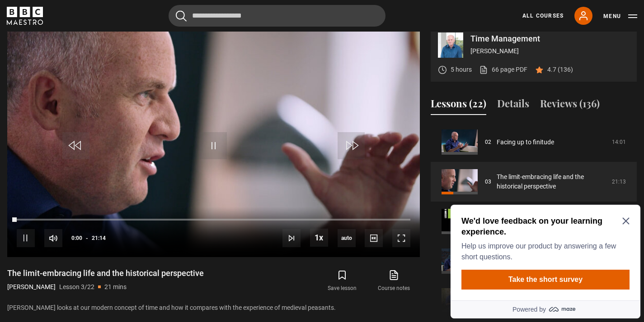 The height and width of the screenshot is (322, 644). What do you see at coordinates (277, 16) in the screenshot?
I see `input: Search` at bounding box center [277, 16].